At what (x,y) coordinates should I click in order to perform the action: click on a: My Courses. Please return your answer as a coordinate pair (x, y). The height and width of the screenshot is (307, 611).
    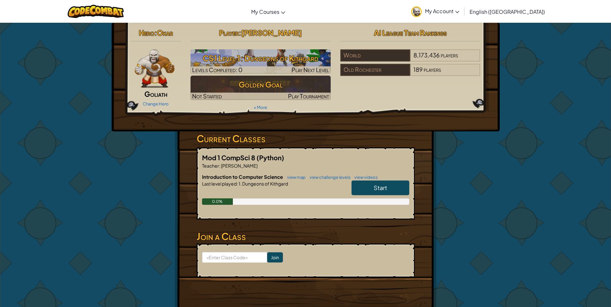
    Looking at the image, I should click on (268, 12).